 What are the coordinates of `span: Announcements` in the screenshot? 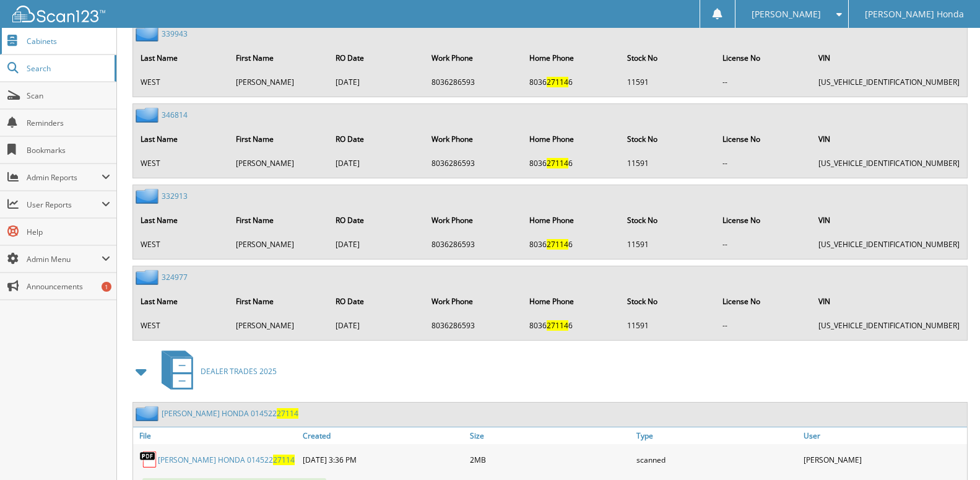 It's located at (68, 286).